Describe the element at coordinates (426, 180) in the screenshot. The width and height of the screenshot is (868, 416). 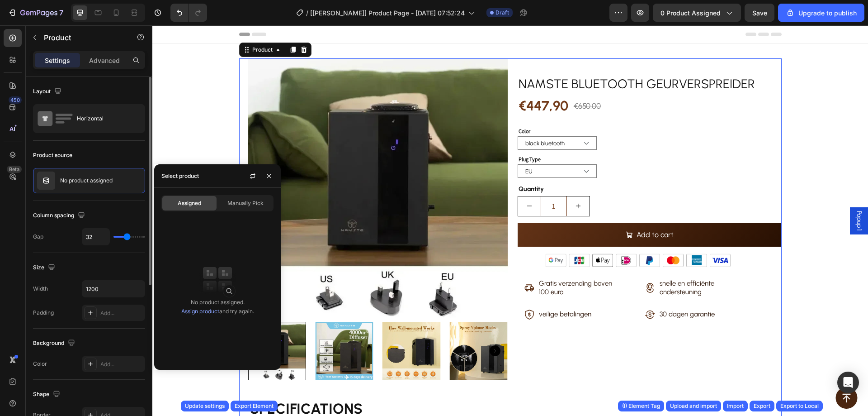
I see `button: increment` at that location.